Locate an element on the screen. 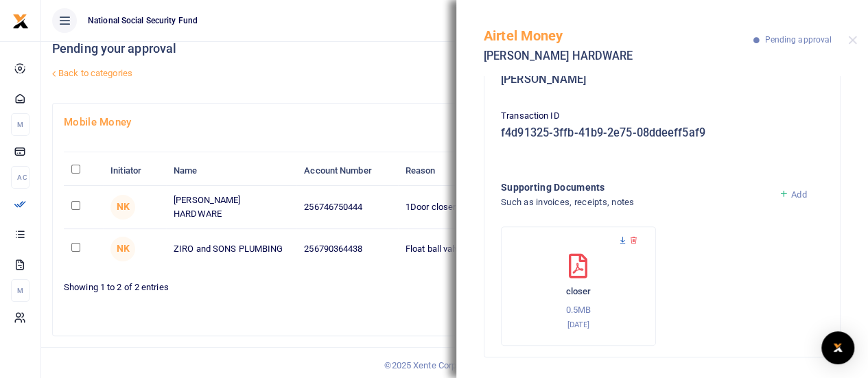 This screenshot has height=378, width=868. span: National Social Security Fund is located at coordinates (143, 20).